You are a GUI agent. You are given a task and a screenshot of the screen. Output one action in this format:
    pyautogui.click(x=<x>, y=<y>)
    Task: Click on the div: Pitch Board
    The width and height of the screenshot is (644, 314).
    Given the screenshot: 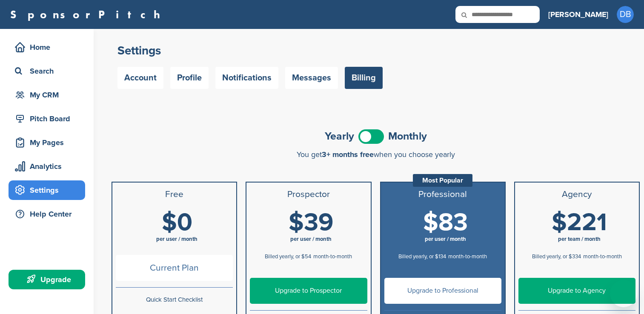 What is the action you would take?
    pyautogui.click(x=49, y=118)
    